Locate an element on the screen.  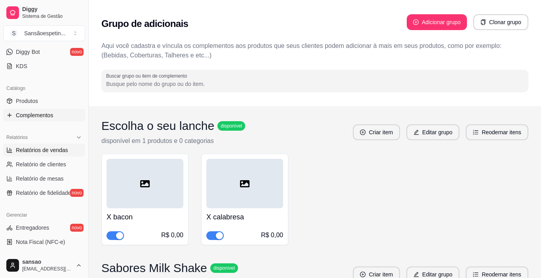
div: Sansãoespetin ... is located at coordinates (45, 33).